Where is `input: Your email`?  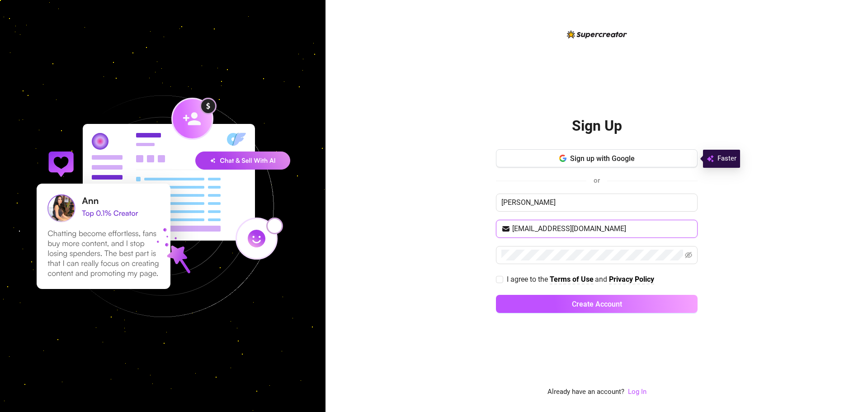
input: Your email is located at coordinates (602, 229).